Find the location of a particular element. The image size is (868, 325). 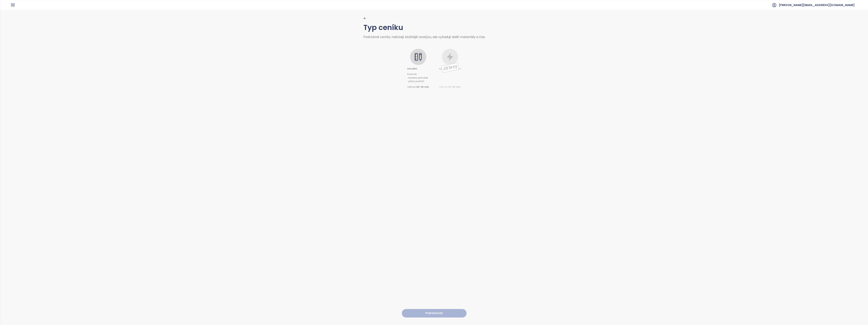

span: Již brzy is located at coordinates (450, 68).